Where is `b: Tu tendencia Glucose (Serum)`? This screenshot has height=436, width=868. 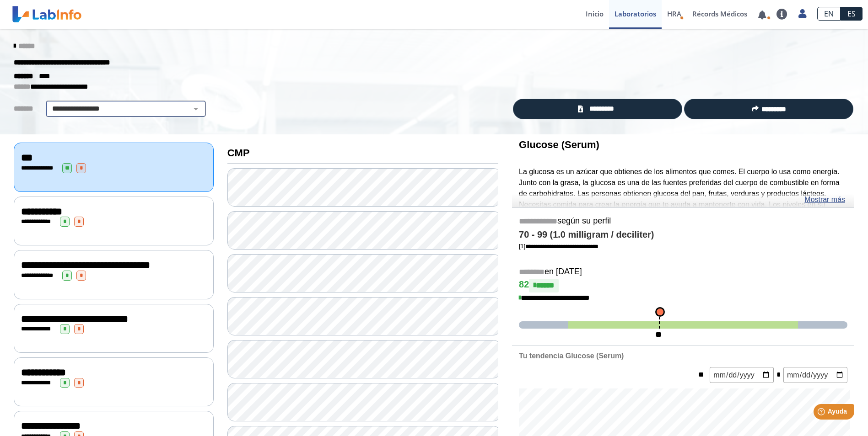 b: Tu tendencia Glucose (Serum) is located at coordinates (571, 356).